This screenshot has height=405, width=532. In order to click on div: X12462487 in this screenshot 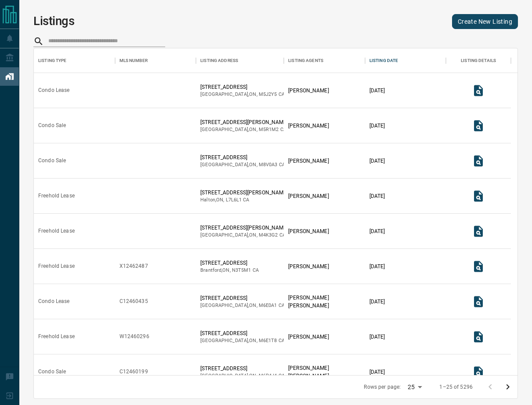, I will do `click(134, 266)`.